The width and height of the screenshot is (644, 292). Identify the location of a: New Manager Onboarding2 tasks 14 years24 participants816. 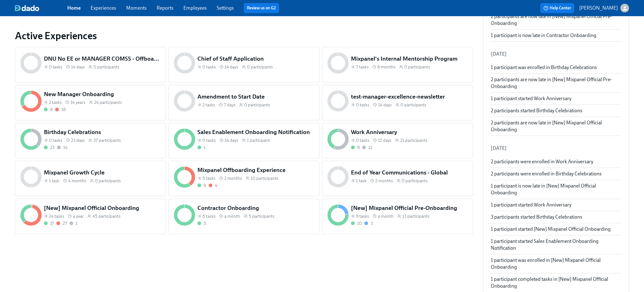
(90, 103).